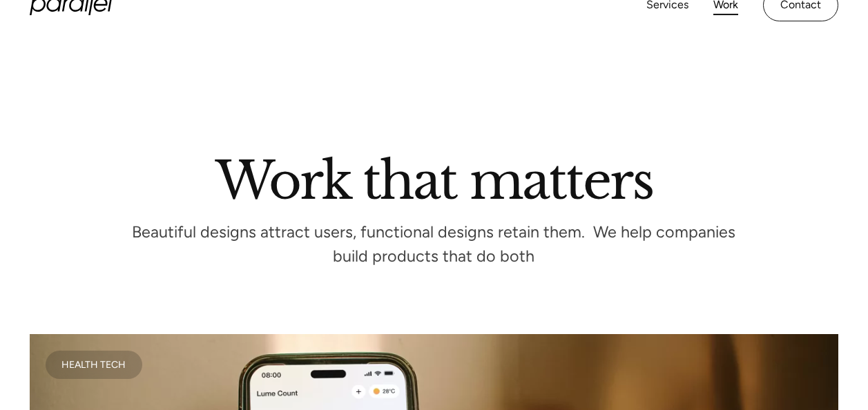 This screenshot has height=410, width=868. What do you see at coordinates (434, 178) in the screenshot?
I see `h2: Work that matters` at bounding box center [434, 178].